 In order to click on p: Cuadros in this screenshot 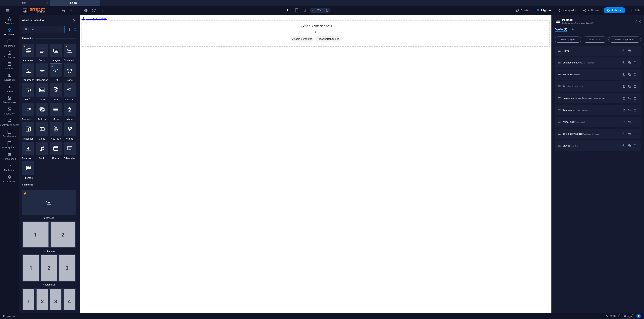, I will do `click(10, 68)`.